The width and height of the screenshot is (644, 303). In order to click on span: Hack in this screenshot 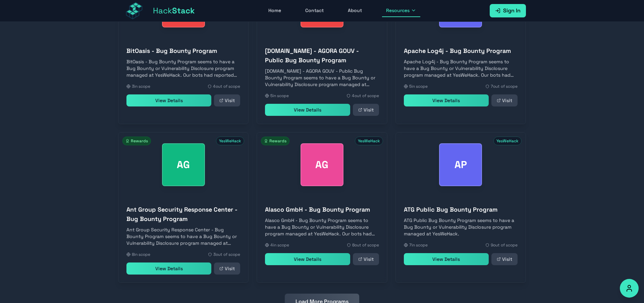, I will do `click(174, 11)`.